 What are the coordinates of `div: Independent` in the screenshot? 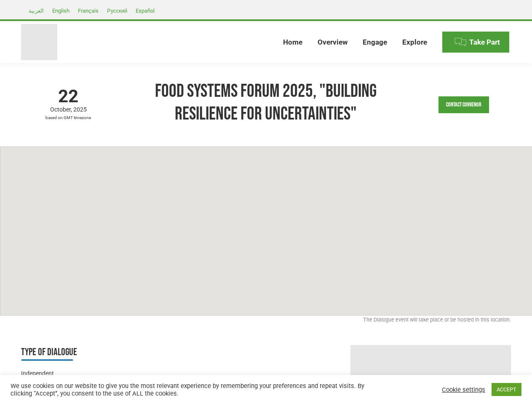 It's located at (99, 373).